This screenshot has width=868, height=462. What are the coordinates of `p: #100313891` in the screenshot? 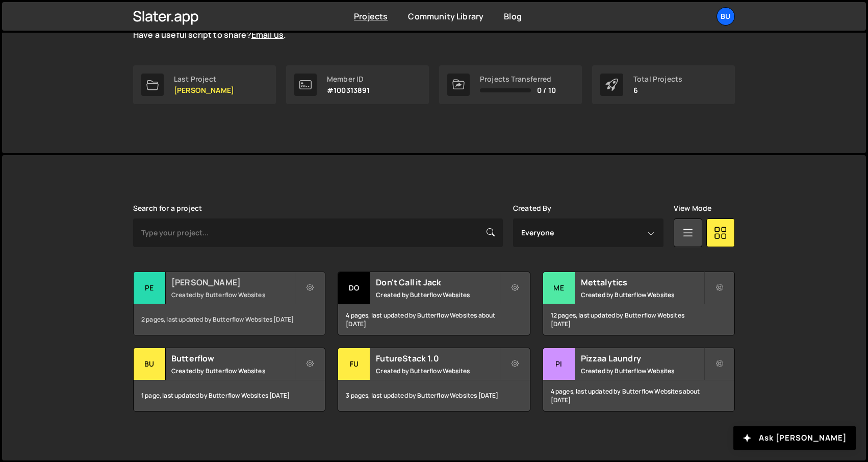 It's located at (348, 90).